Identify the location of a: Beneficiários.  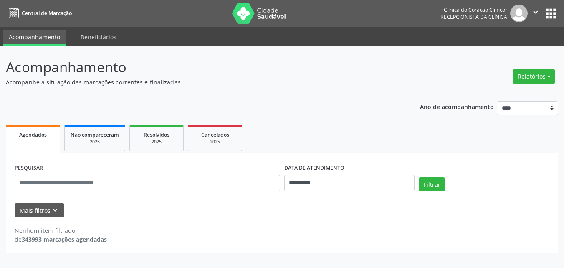
(99, 37).